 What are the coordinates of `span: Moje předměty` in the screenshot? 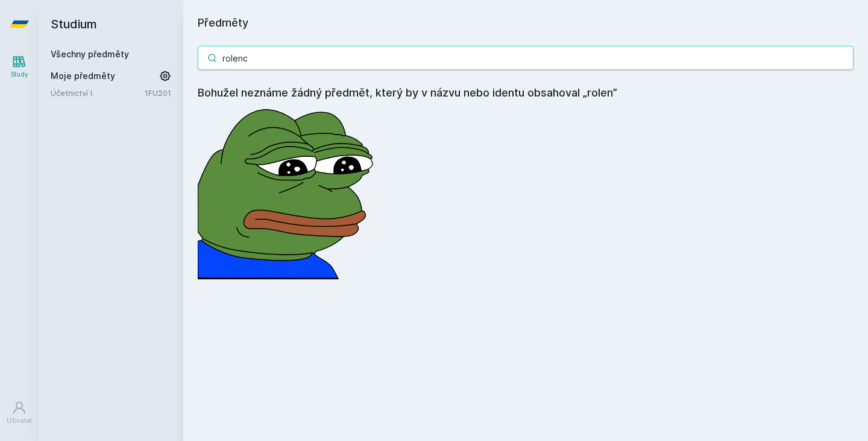 It's located at (82, 76).